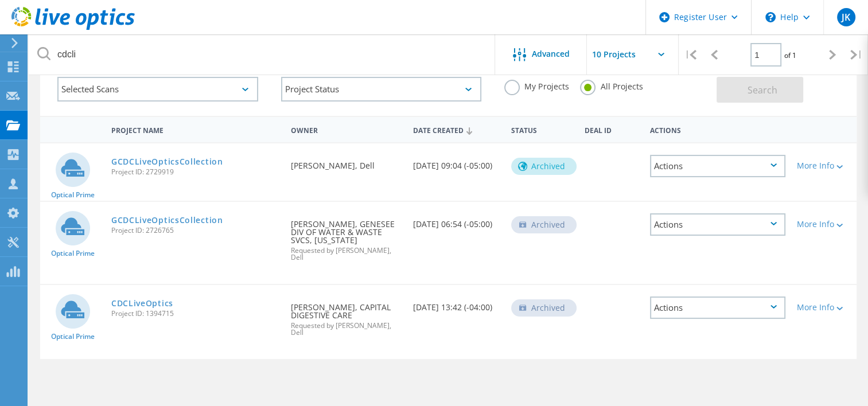 The image size is (868, 406). I want to click on button: Search, so click(759, 90).